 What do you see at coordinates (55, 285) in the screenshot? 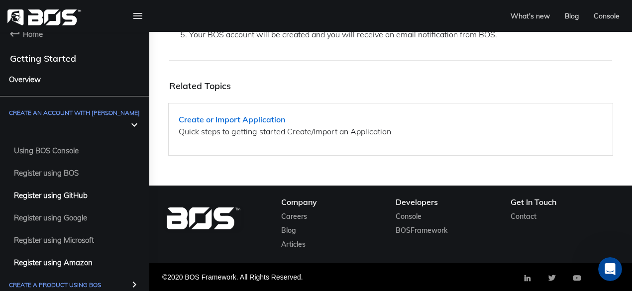
I see `span: Create a Product using BOS` at bounding box center [55, 285].